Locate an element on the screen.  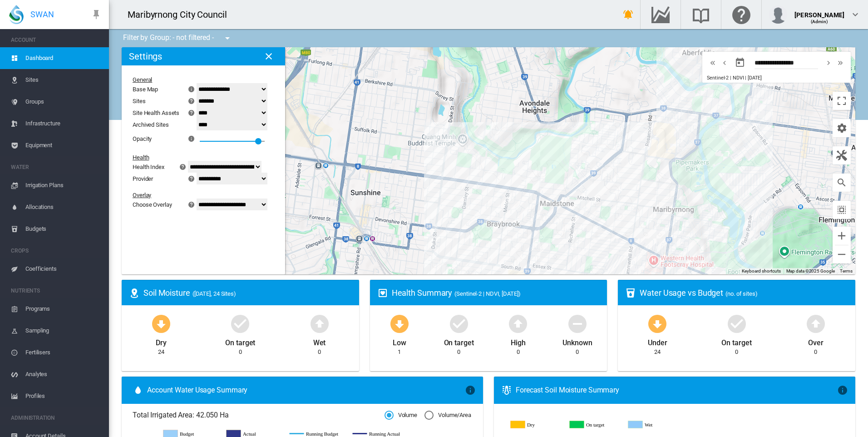
span: Dashboard is located at coordinates (64, 58).